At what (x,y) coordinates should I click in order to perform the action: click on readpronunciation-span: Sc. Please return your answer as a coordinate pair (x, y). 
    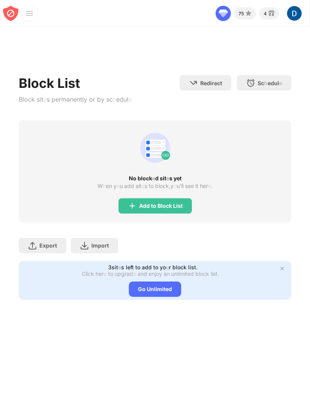
    Looking at the image, I should click on (260, 83).